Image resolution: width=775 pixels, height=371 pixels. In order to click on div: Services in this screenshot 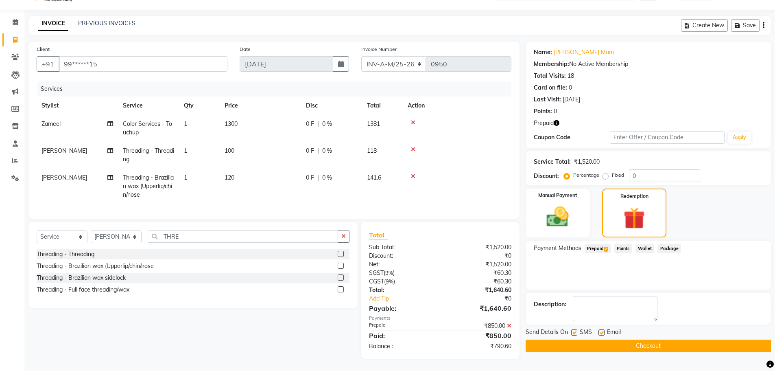, I will do `click(278, 89)`.